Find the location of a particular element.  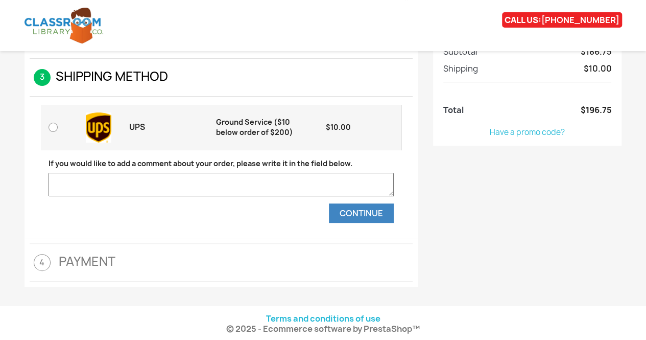

img: UPS is located at coordinates (99, 128).